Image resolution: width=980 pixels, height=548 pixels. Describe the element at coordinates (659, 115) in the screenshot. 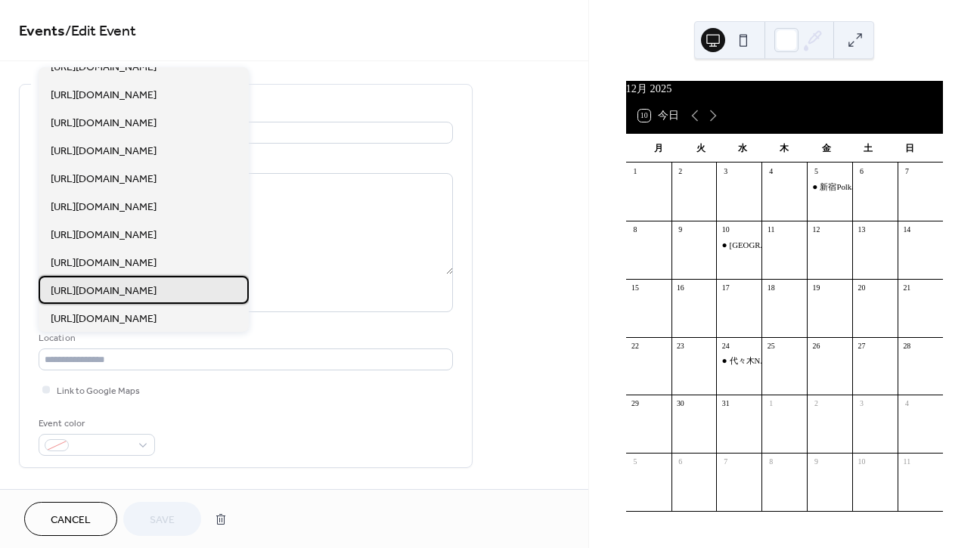

I see `button: 10今日` at that location.